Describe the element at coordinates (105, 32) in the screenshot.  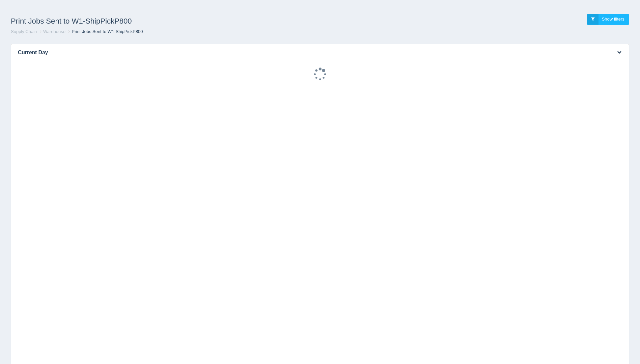
I see `li: Print Jobs Sent to W1-ShipPickP800` at that location.